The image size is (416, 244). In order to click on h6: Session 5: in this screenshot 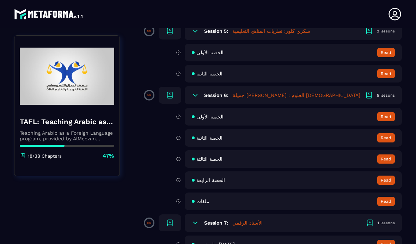, I will do `click(216, 31)`.